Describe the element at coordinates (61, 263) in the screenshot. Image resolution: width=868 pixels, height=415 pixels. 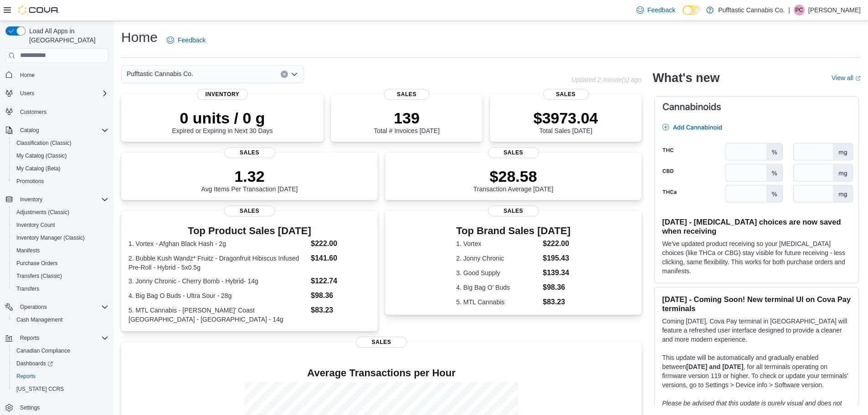
I see `button: Purchase Orders` at that location.